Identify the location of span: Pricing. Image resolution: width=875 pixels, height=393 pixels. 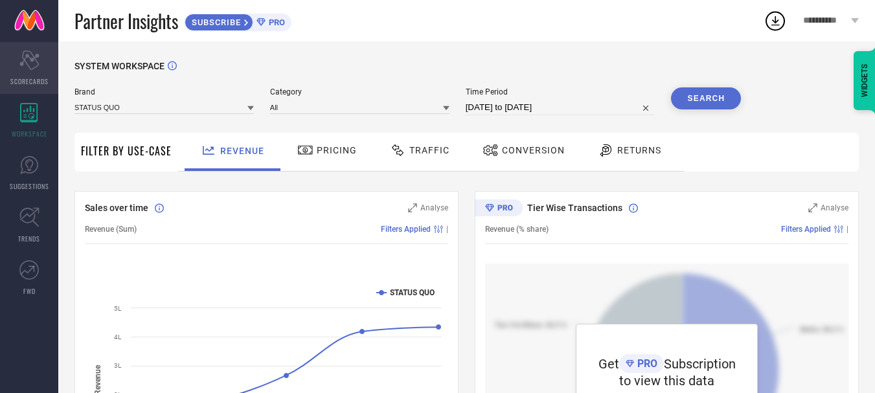
(337, 150).